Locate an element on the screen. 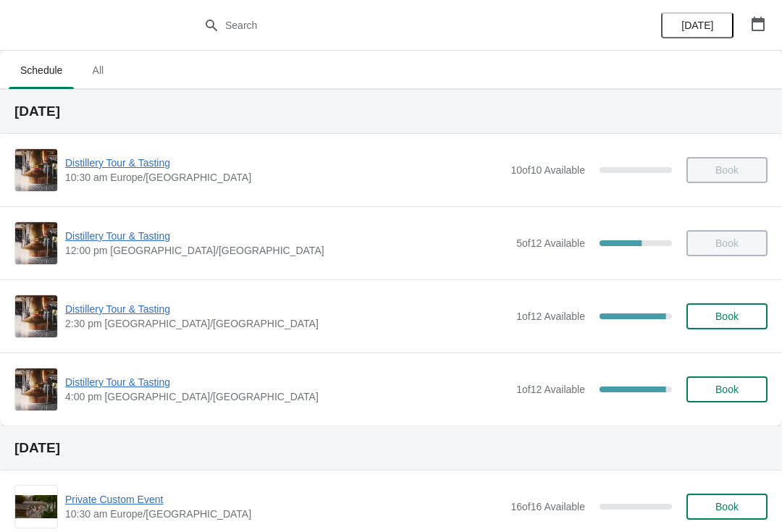 The image size is (782, 532). span: Schedule is located at coordinates (42, 70).